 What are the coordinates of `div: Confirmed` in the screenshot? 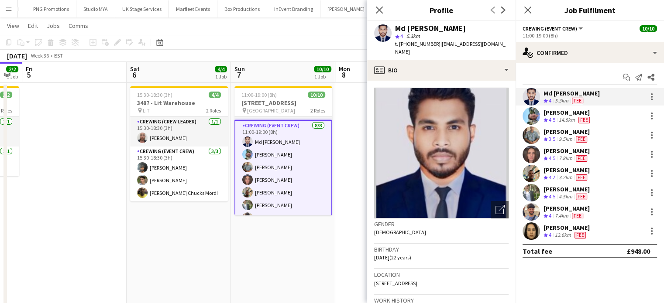 It's located at (590, 53).